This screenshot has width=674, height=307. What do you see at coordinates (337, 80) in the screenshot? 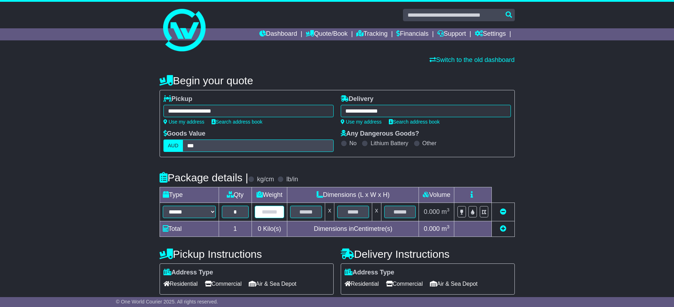
I see `h4: Begin your quote` at bounding box center [337, 80].